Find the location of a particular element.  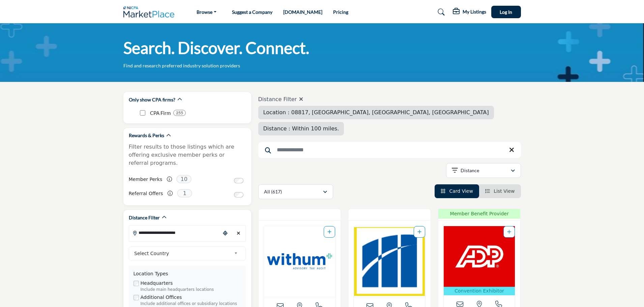

div: 255 Results For CPA Firm is located at coordinates (179, 113).